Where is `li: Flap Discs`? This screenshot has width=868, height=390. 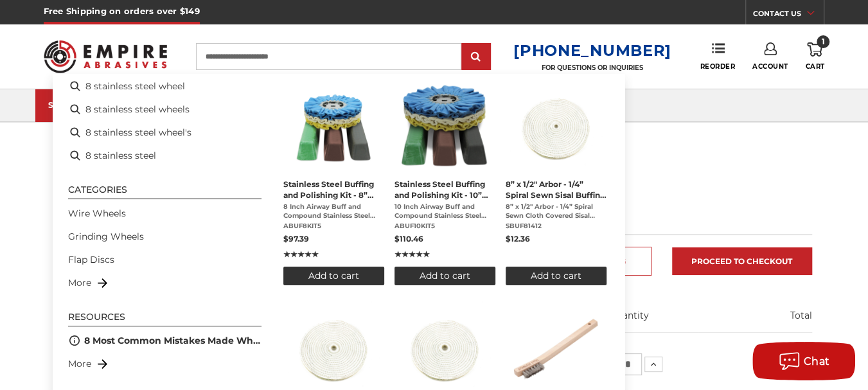
li: Flap Discs is located at coordinates (165, 260).